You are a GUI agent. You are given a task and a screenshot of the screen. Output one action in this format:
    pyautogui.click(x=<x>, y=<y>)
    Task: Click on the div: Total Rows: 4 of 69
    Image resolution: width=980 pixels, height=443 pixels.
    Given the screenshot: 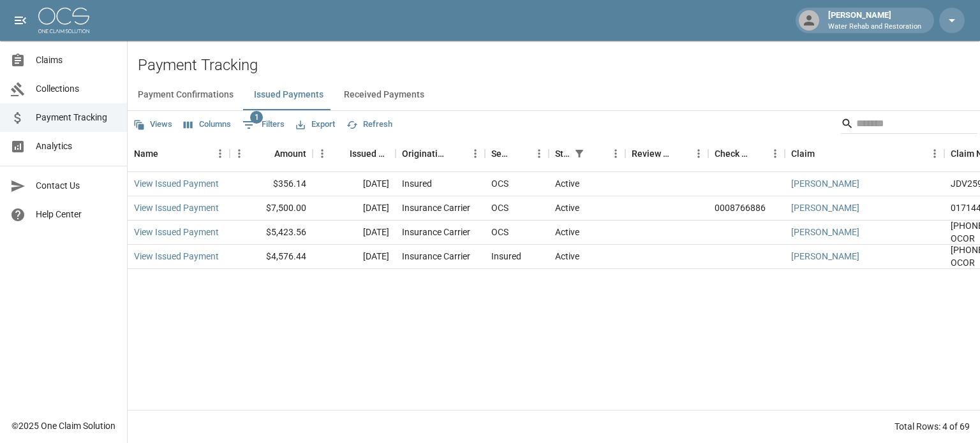 What is the action you would take?
    pyautogui.click(x=931, y=427)
    